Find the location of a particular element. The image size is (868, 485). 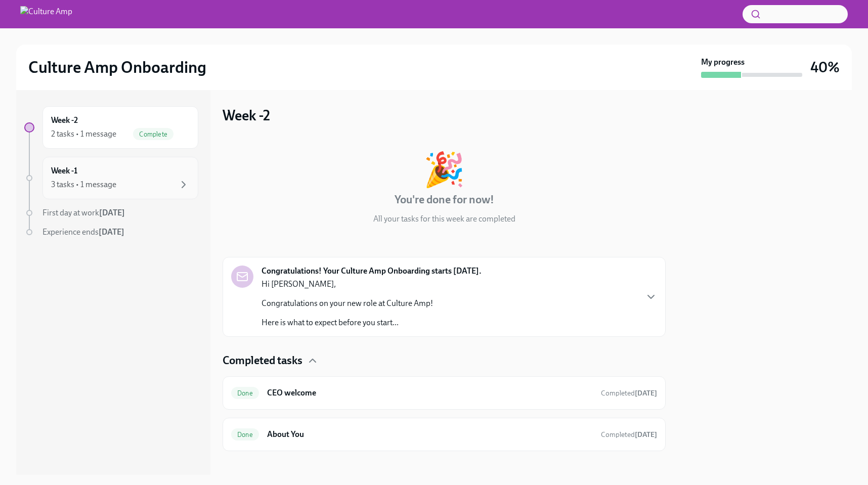

h6: Week -1 is located at coordinates (64, 171).